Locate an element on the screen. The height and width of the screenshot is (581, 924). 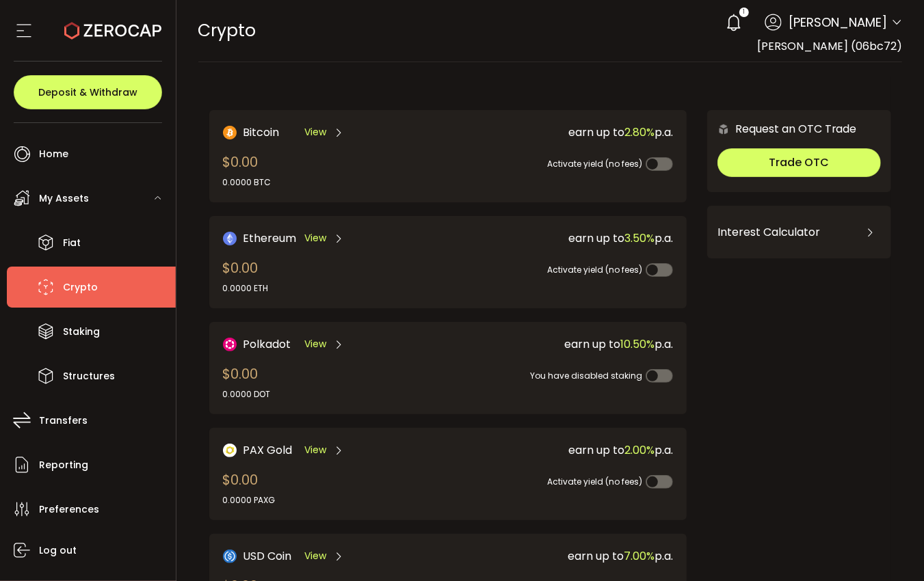
button: Deposit & Withdraw is located at coordinates (88, 92).